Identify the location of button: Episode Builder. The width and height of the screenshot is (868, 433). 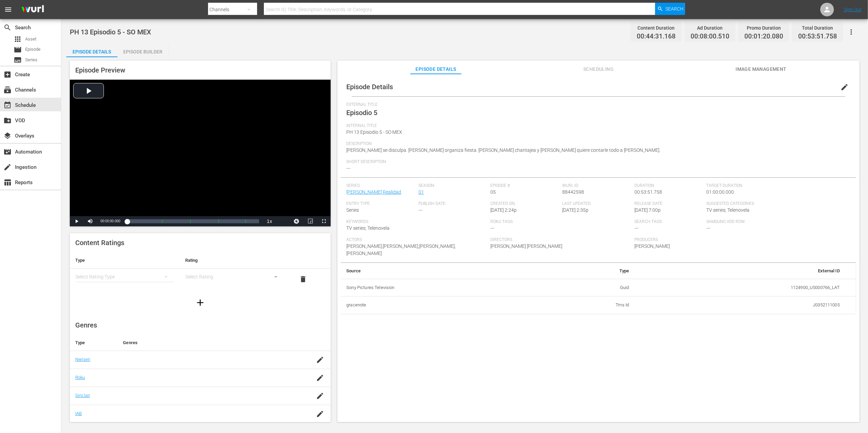
(143, 50).